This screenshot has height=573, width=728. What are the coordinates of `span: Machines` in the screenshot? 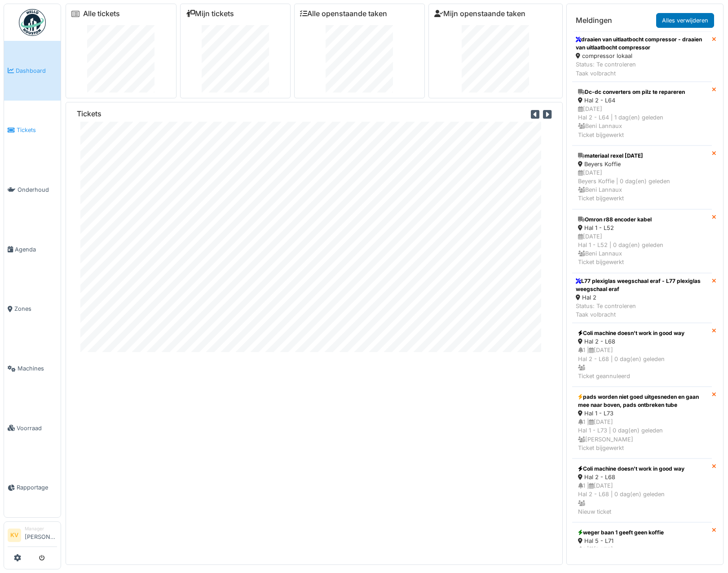 It's located at (37, 368).